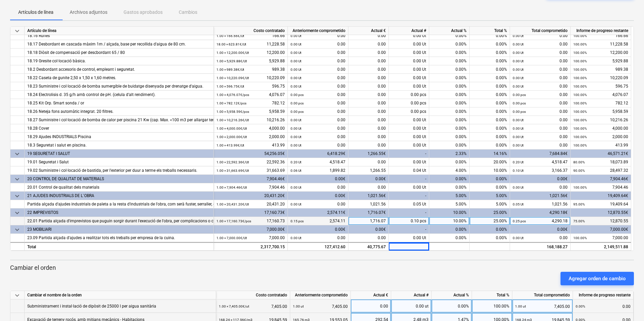 The width and height of the screenshot is (644, 321). Describe the element at coordinates (233, 120) in the screenshot. I see `small: 1.00 × 10,216.26€ / Ut` at that location.